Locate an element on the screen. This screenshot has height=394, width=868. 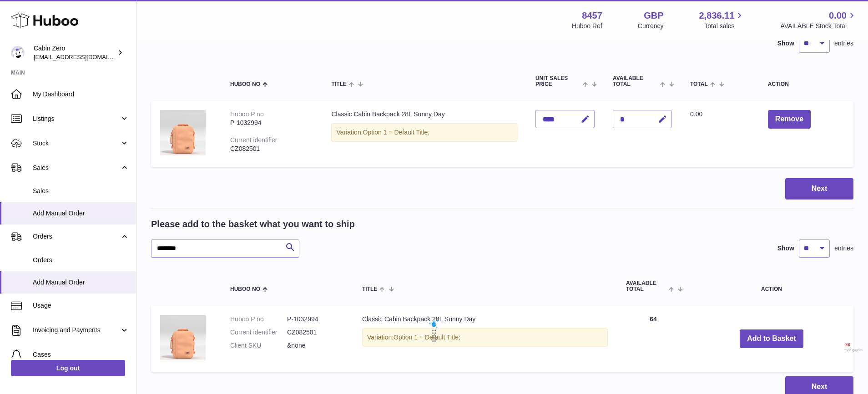
td: 64 is located at coordinates (653, 339).